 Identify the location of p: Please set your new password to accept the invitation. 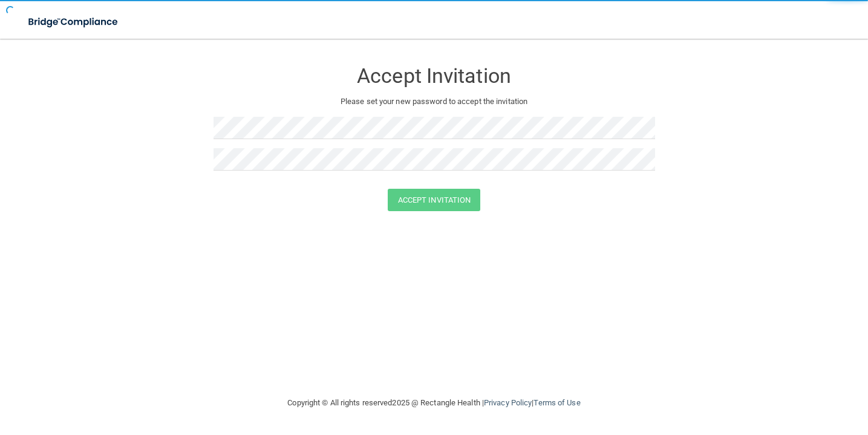
(435, 102).